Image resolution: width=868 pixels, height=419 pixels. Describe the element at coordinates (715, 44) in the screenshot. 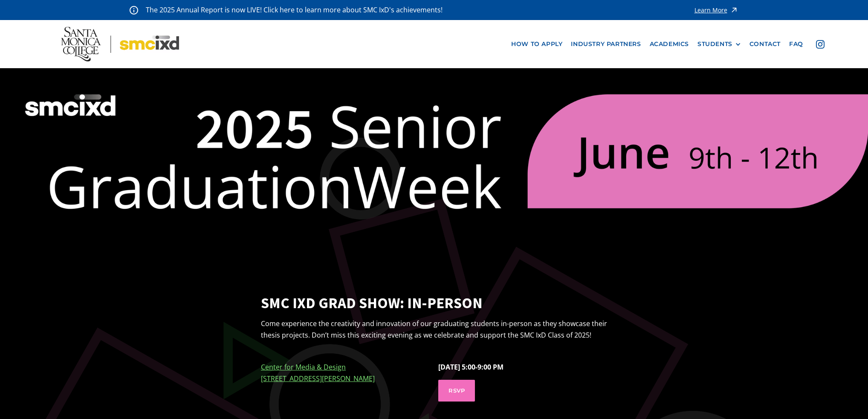

I see `div: STUDENTS` at that location.